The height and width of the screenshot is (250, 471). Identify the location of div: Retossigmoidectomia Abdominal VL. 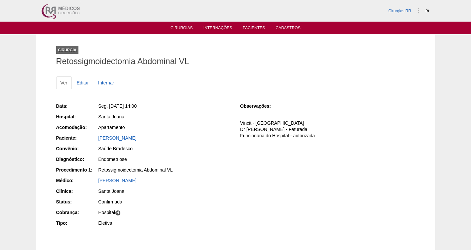
(164, 170).